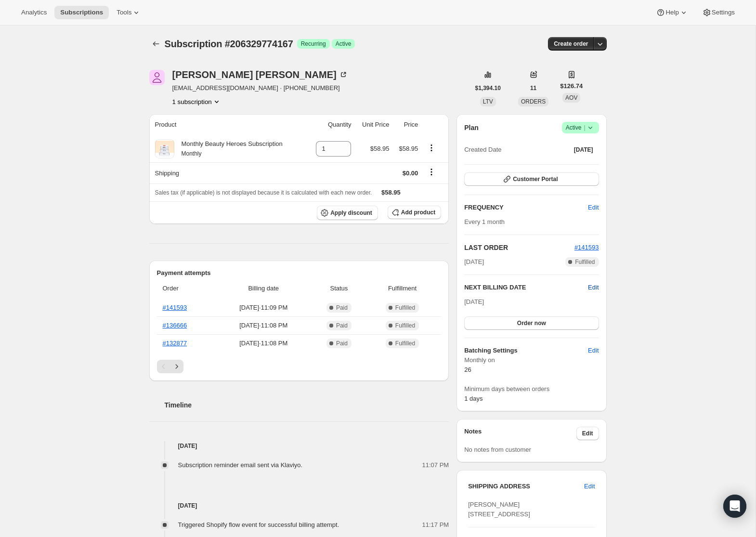 The image size is (756, 537). I want to click on span: Every 1 month, so click(484, 221).